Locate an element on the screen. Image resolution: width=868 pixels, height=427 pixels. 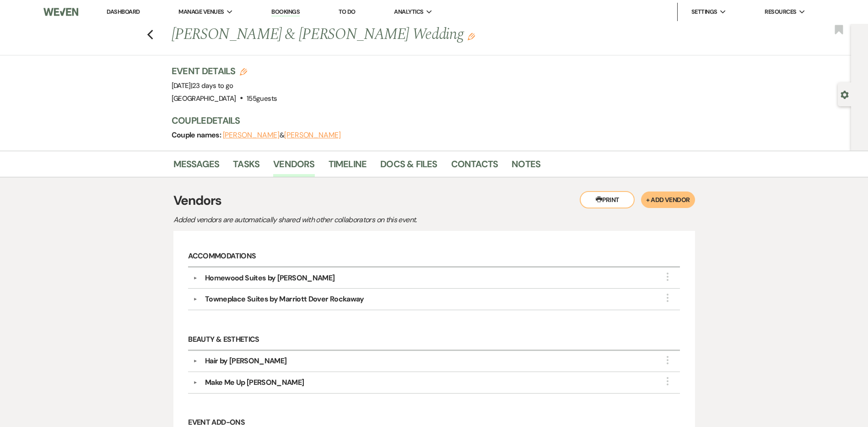
a: Timeline is located at coordinates (348, 167).